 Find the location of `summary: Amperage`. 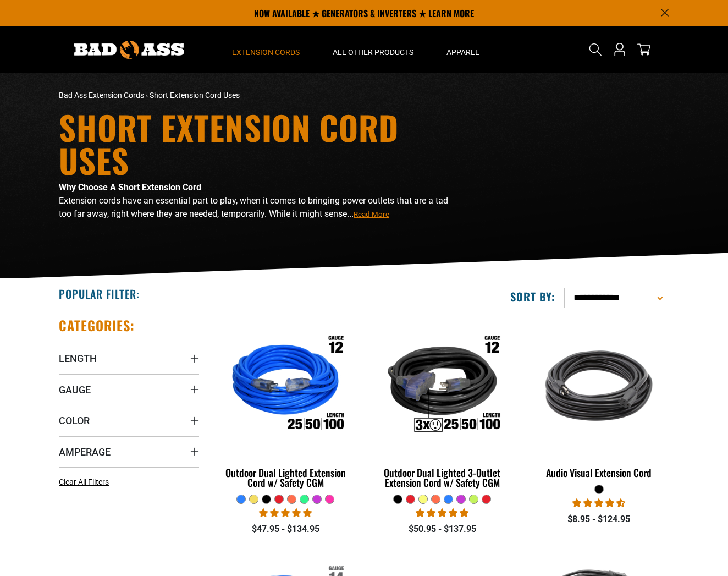

summary: Amperage is located at coordinates (129, 452).